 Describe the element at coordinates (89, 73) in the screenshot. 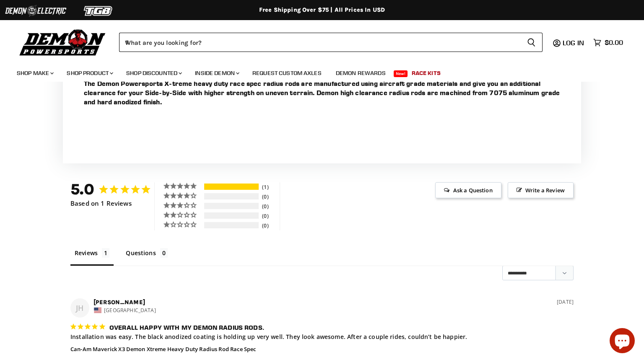

I see `a: Shop Product` at that location.